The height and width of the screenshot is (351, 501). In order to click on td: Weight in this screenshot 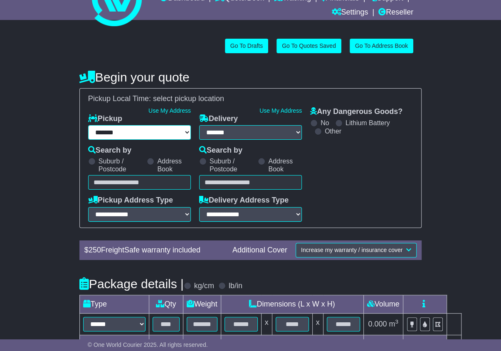, I will do `click(202, 305)`.